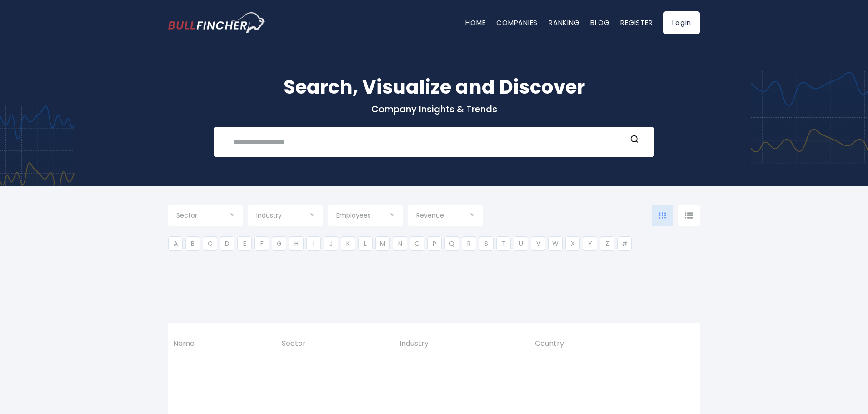  What do you see at coordinates (590, 243) in the screenshot?
I see `li: Y` at bounding box center [590, 243].